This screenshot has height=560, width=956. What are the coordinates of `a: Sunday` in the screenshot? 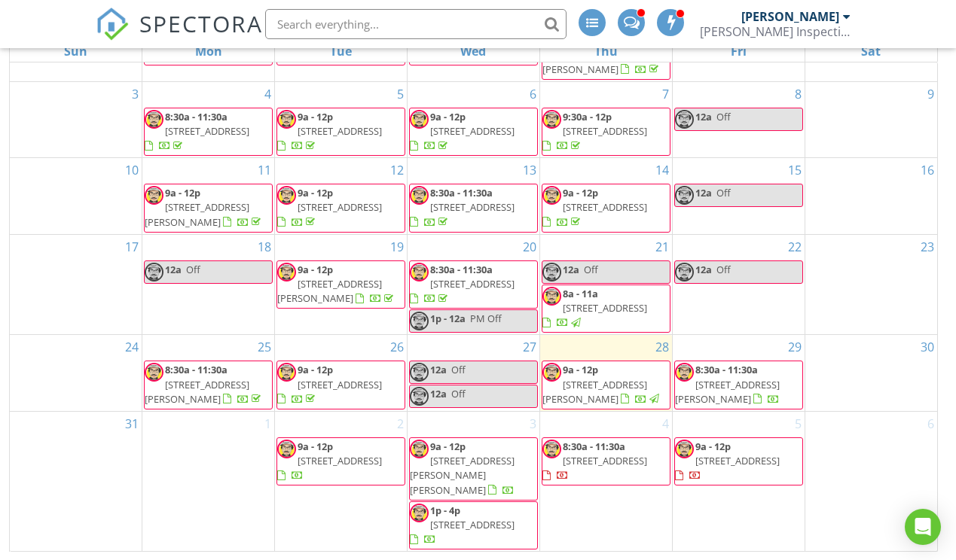 It's located at (75, 51).